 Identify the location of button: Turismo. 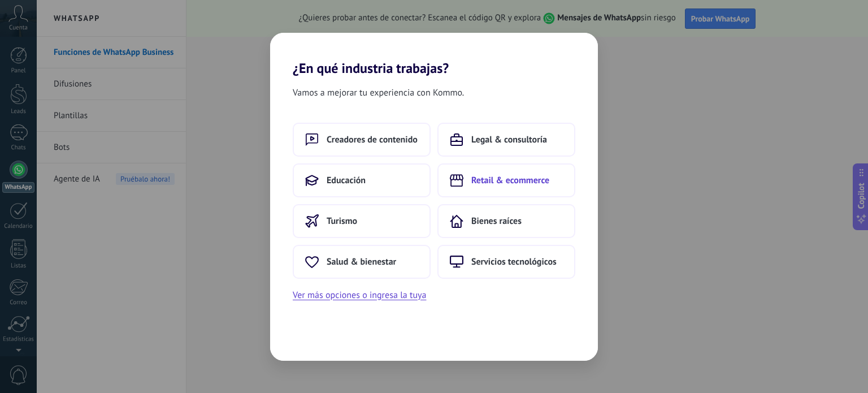
(362, 221).